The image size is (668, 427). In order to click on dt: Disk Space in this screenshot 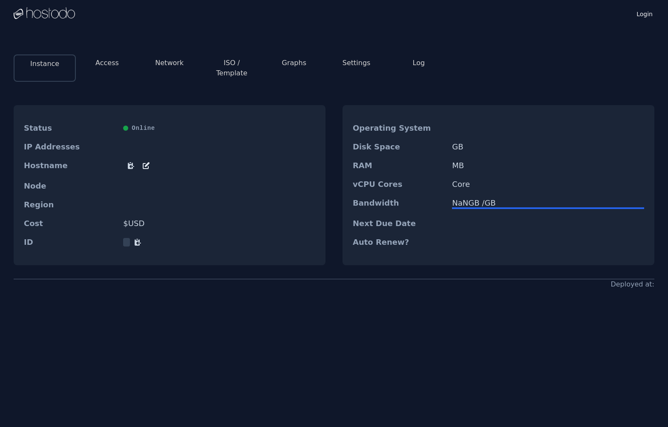, I will do `click(399, 147)`.